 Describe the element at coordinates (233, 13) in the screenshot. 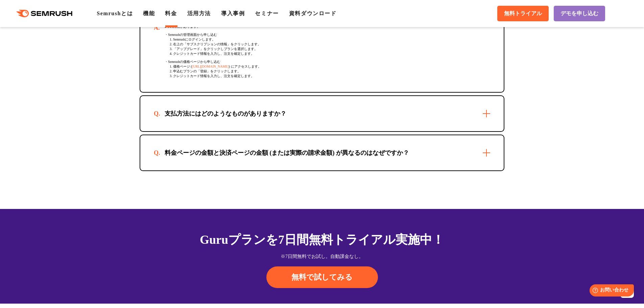

I see `a: 導入事例` at that location.